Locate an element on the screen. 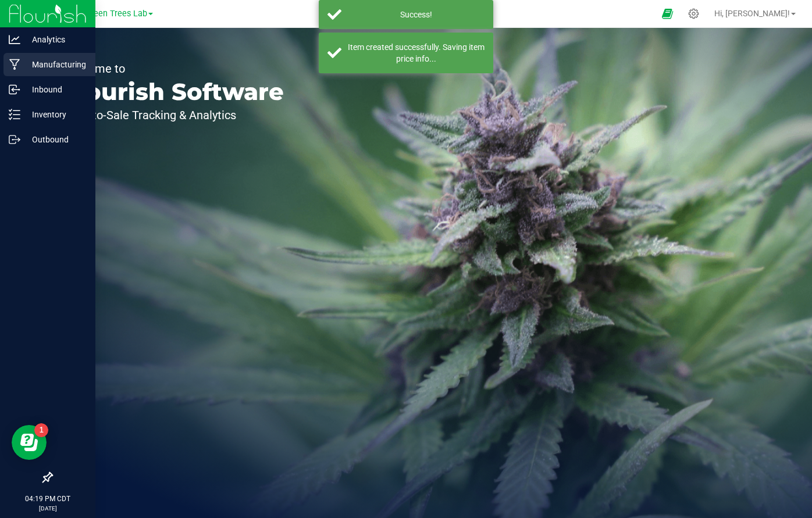 The width and height of the screenshot is (812, 518). p: Welcome to is located at coordinates (173, 68).